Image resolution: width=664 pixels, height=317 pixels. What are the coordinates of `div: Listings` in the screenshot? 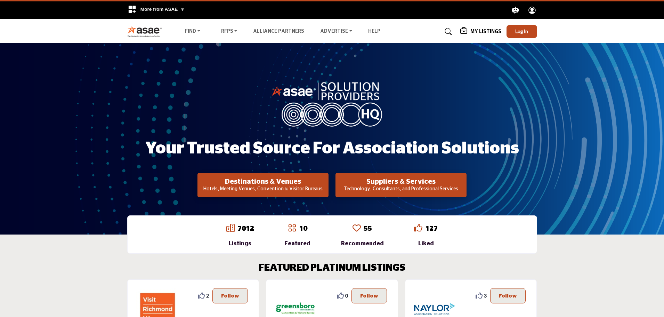 It's located at (240, 243).